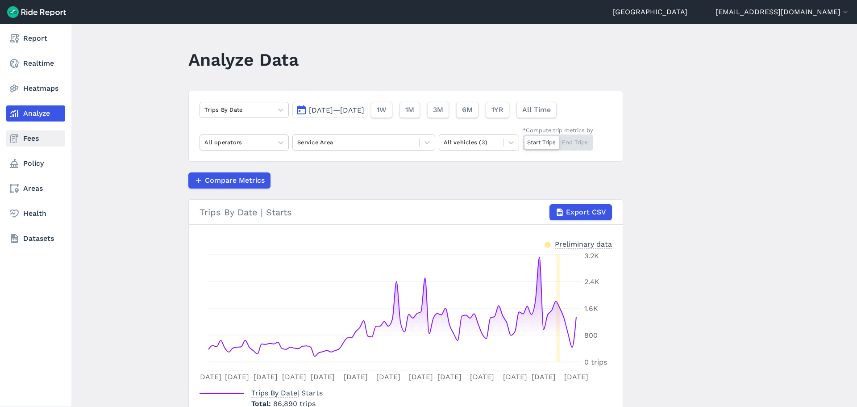 The image size is (857, 407). What do you see at coordinates (586, 212) in the screenshot?
I see `span: Export CSV` at bounding box center [586, 212].